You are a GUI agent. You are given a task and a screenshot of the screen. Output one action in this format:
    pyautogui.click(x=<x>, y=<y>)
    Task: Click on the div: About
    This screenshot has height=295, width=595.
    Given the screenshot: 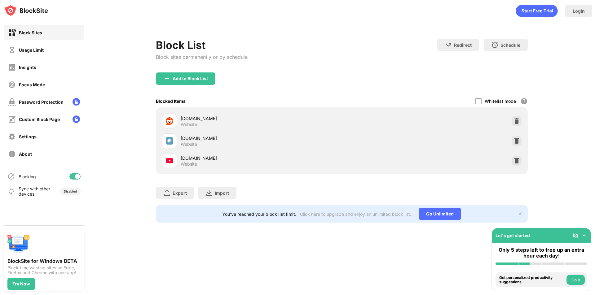 What is the action you would take?
    pyautogui.click(x=25, y=154)
    